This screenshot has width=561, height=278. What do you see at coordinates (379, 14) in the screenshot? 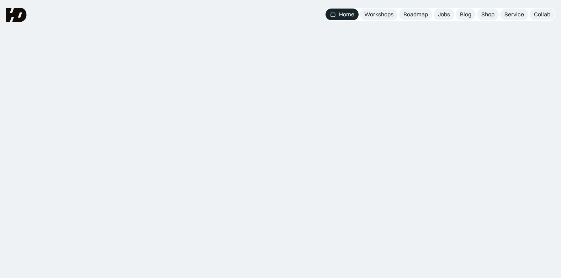
I see `div: Workshops` at bounding box center [379, 14].